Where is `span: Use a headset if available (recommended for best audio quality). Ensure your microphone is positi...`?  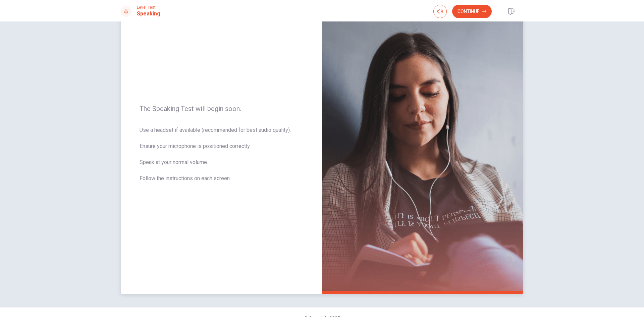 span: Use a headset if available (recommended for best audio quality). Ensure your microphone is positi... is located at coordinates (221, 158).